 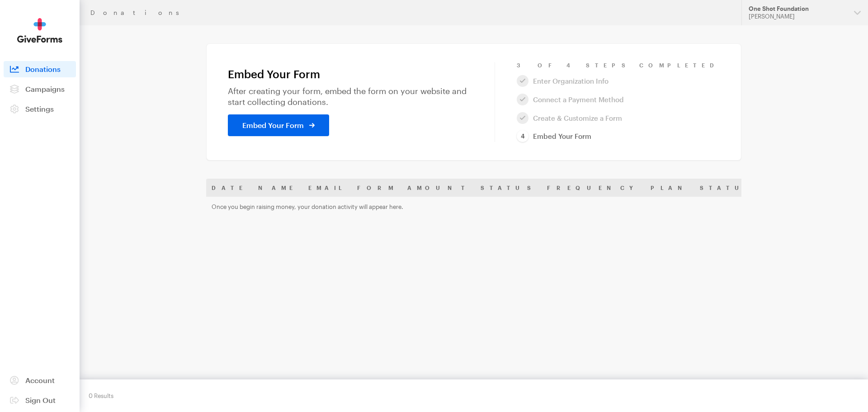 What do you see at coordinates (278, 187) in the screenshot?
I see `th: Name` at bounding box center [278, 187].